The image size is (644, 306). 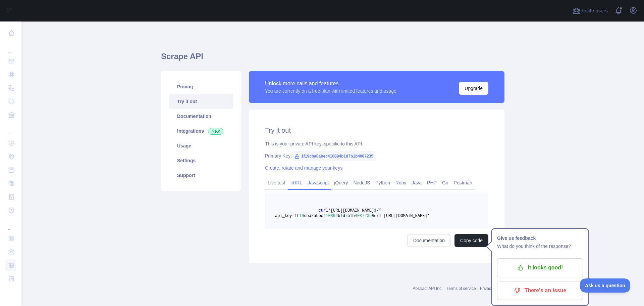 I want to click on span: abec, so click(x=318, y=216).